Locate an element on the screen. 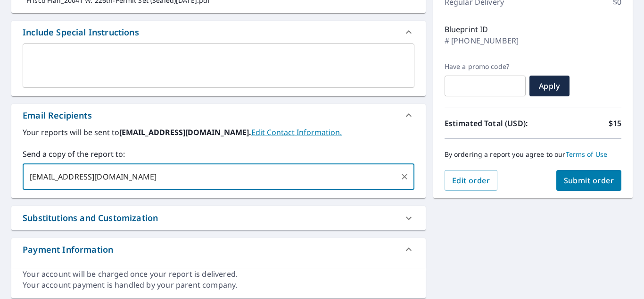  label: Send a copy of the report to: is located at coordinates (218, 154).